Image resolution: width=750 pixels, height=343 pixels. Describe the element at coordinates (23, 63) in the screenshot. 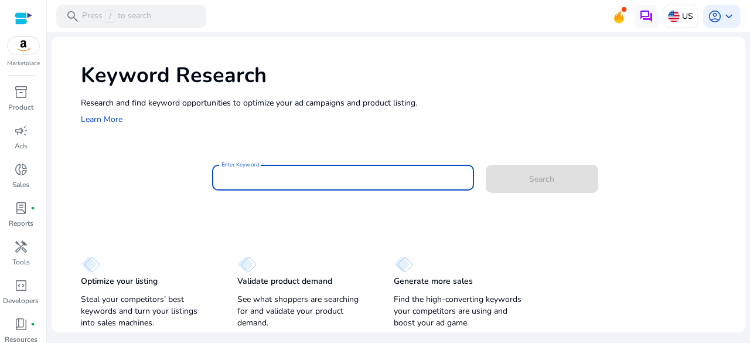

I see `p: Marketplace` at that location.